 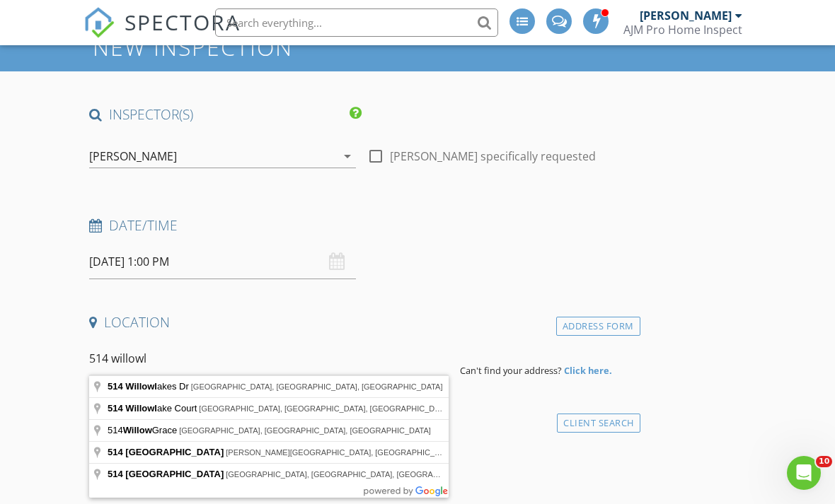 I want to click on span: Can't find your address?, so click(x=511, y=370).